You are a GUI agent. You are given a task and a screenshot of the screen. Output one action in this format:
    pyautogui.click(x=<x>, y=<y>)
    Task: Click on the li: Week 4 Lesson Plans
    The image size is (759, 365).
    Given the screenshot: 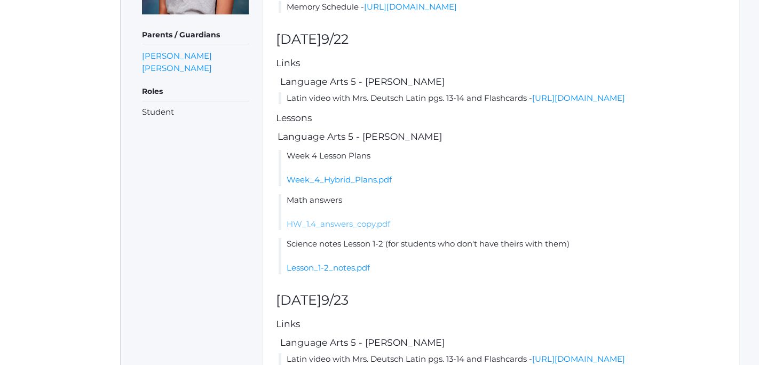 What is the action you would take?
    pyautogui.click(x=502, y=168)
    